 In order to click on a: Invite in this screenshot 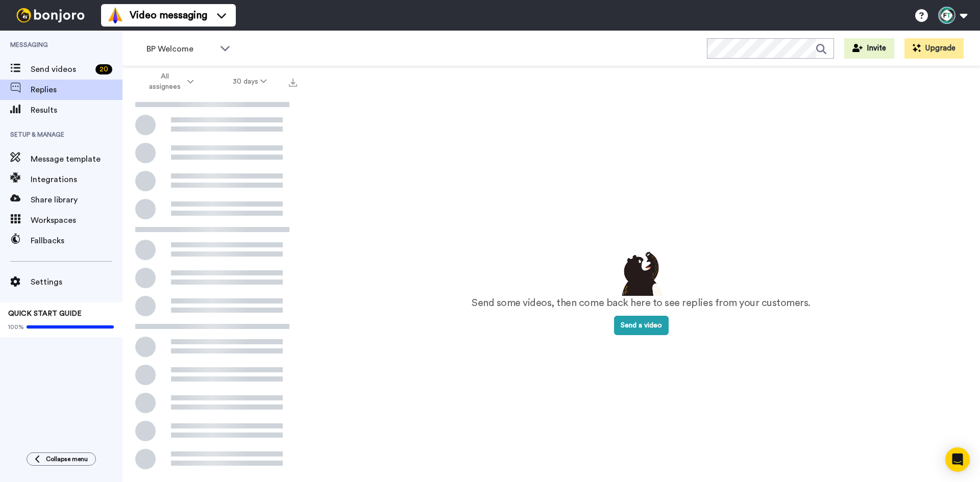, I will do `click(869, 49)`.